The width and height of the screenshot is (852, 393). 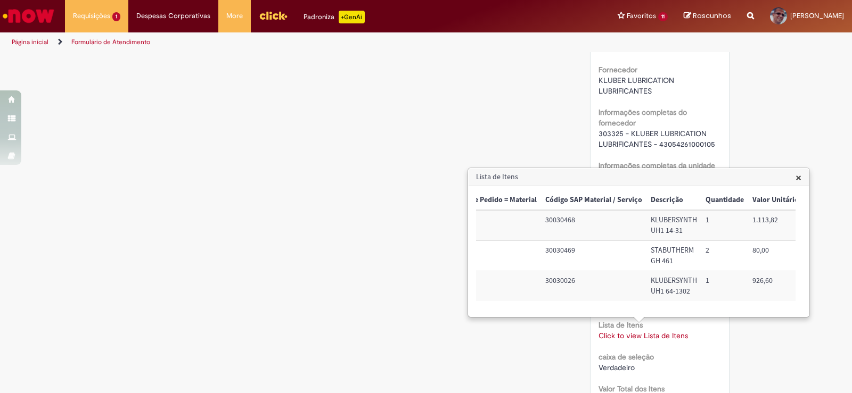 What do you see at coordinates (594, 200) in the screenshot?
I see `th: Código SAP Material / Serviço` at bounding box center [594, 200].